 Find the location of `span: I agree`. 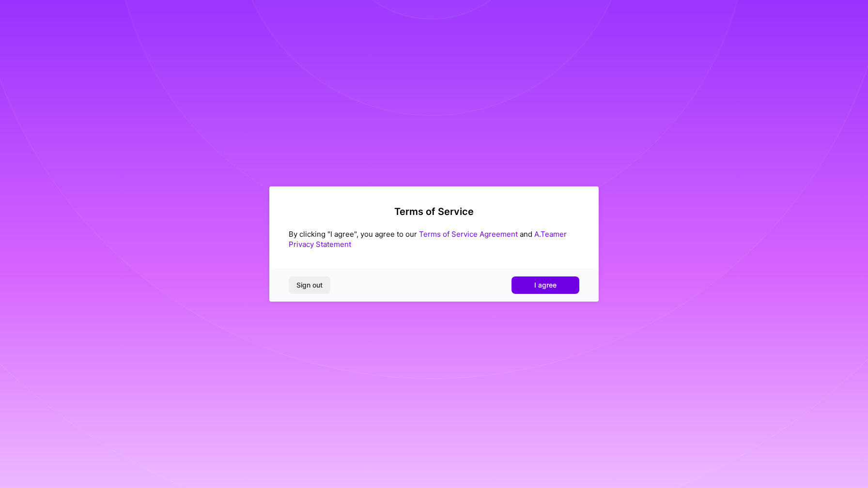

span: I agree is located at coordinates (546, 285).